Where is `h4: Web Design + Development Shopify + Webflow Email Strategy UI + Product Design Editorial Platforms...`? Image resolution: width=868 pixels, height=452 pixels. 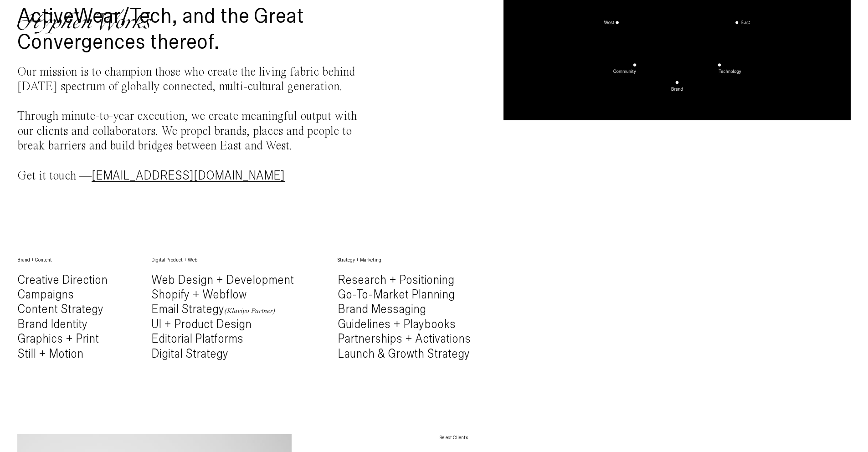 h4: Web Design + Development Shopify + Webflow Email Strategy UI + Product Design Editorial Platforms... is located at coordinates (222, 317).